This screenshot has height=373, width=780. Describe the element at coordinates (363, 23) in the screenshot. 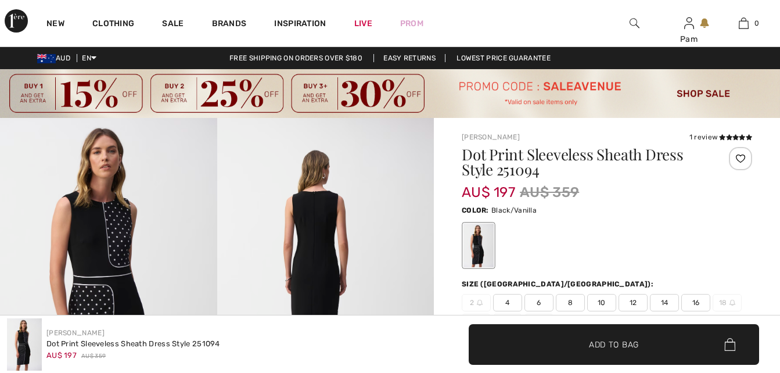

I see `a: Live` at that location.